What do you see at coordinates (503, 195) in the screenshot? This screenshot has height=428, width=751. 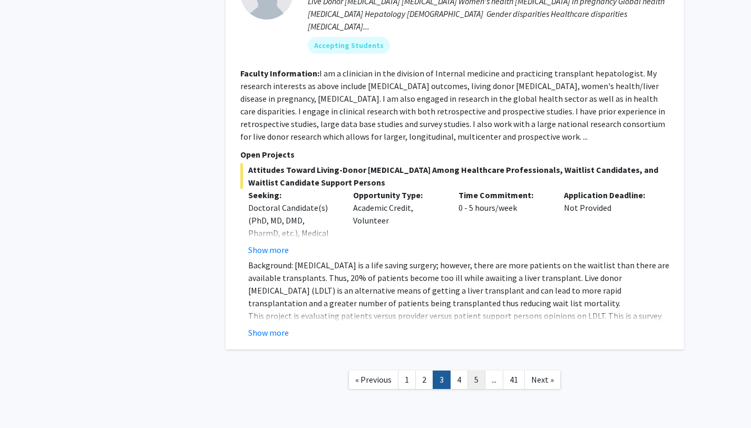 I see `p: Time Commitment:` at bounding box center [503, 195].